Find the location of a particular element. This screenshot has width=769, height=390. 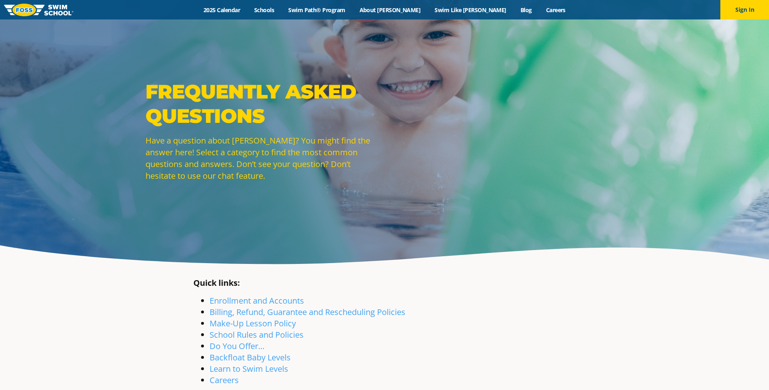

a: Billing, Refund, Guarantee and Rescheduling Policies is located at coordinates (307, 312).